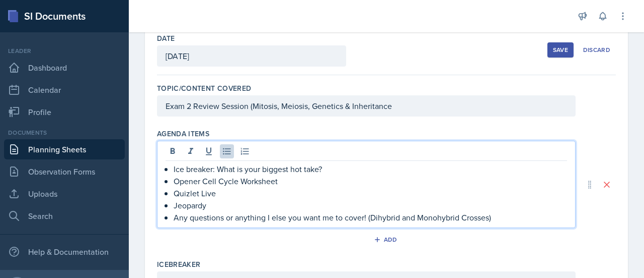 Image resolution: width=644 pixels, height=278 pixels. What do you see at coordinates (561, 50) in the screenshot?
I see `div: Save` at bounding box center [561, 50].